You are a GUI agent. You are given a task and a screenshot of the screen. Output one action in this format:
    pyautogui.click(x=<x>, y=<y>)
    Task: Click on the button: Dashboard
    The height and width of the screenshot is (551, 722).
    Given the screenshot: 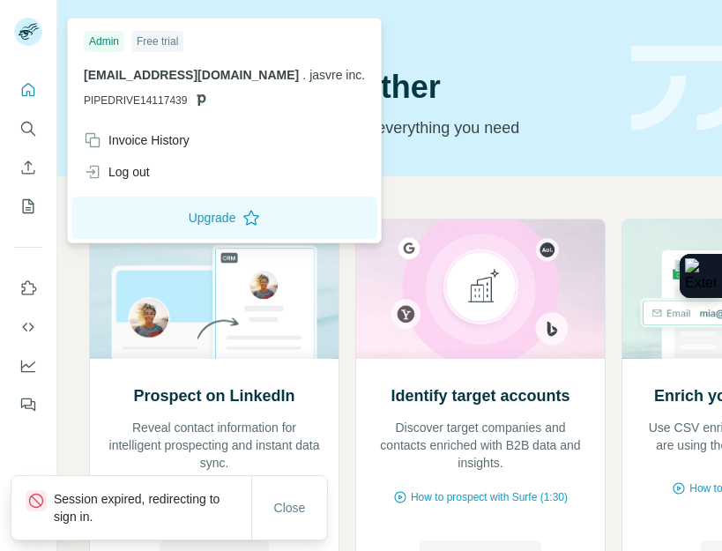 What is the action you would take?
    pyautogui.click(x=28, y=366)
    